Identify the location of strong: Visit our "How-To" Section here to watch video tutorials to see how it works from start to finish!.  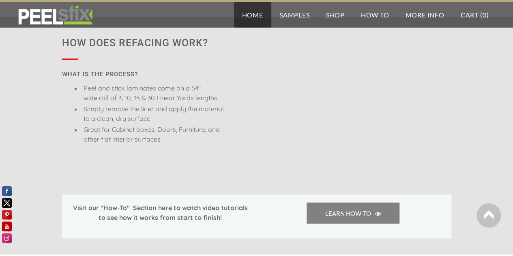
(160, 212).